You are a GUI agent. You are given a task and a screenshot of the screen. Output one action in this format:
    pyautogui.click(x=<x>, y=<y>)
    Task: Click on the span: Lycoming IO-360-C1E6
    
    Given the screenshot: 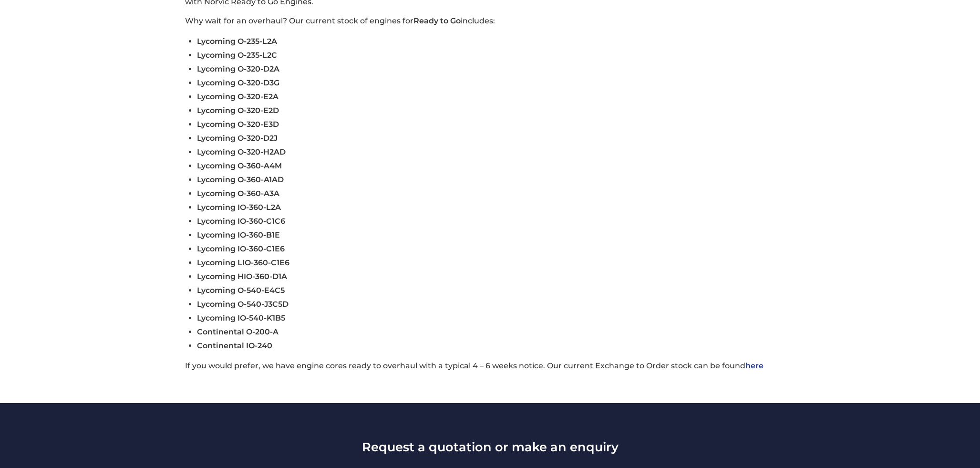 What is the action you would take?
    pyautogui.click(x=241, y=248)
    